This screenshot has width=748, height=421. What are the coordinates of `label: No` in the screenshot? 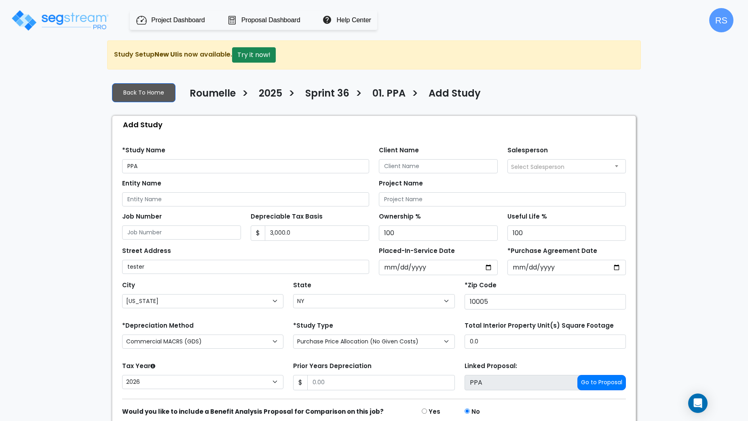 It's located at (475, 412).